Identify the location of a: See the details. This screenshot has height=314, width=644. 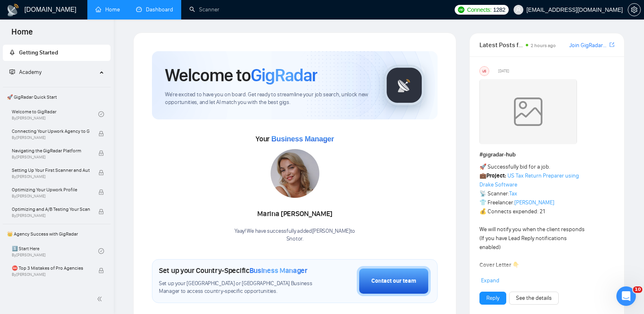
(534, 298).